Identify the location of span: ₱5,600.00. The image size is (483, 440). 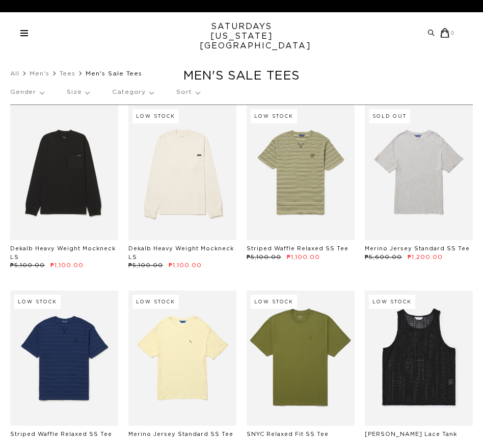
(383, 257).